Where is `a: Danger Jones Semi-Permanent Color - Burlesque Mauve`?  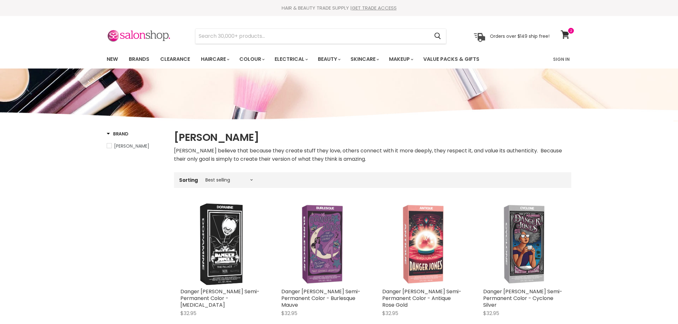
a: Danger Jones Semi-Permanent Color - Burlesque Mauve is located at coordinates (322, 244).